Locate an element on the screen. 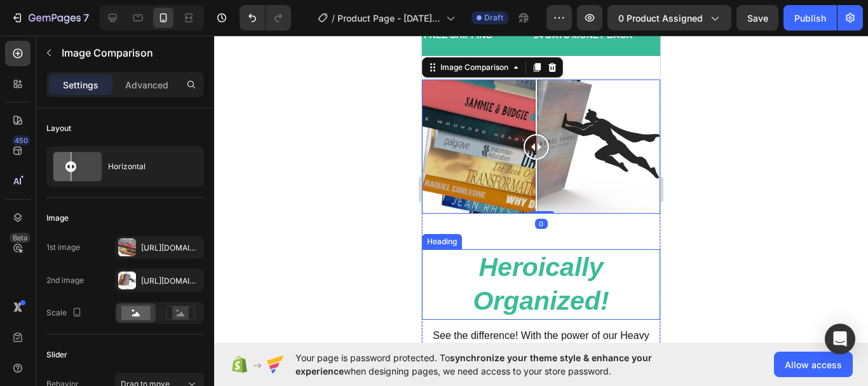 This screenshot has width=868, height=386. div: 2nd image is located at coordinates (65, 281).